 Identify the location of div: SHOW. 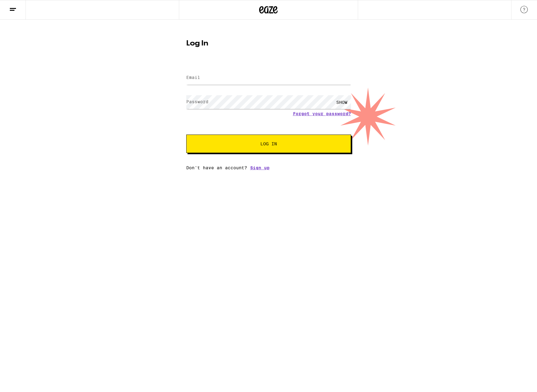
(342, 102).